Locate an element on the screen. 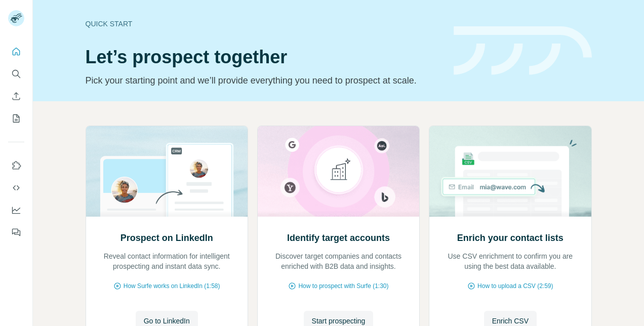 The width and height of the screenshot is (644, 326). span: How to prospect with Surfe (1:30) is located at coordinates (343, 286).